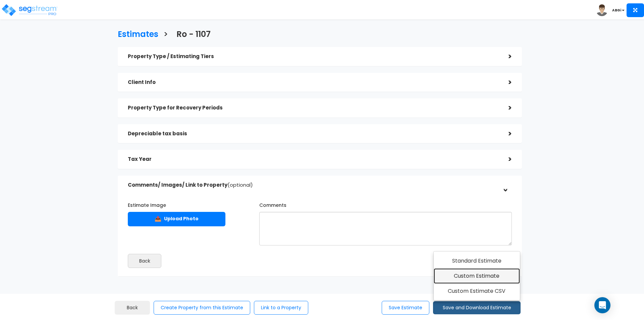  I want to click on b: ABGi, so click(616, 10).